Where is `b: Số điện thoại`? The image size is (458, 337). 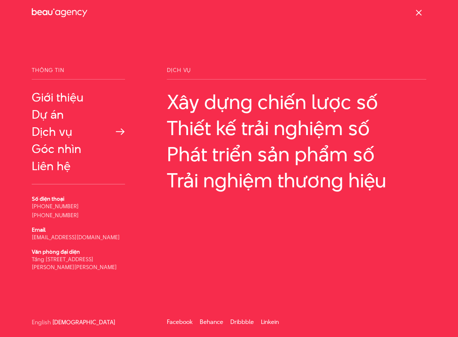 b: Số điện thoại is located at coordinates (48, 198).